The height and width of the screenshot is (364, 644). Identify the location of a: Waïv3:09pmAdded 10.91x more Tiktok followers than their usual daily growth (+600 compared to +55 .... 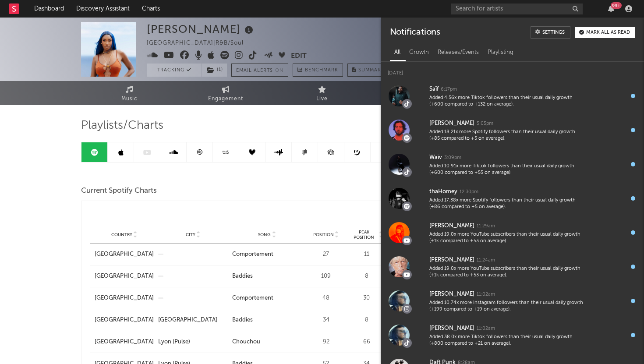
(513, 164).